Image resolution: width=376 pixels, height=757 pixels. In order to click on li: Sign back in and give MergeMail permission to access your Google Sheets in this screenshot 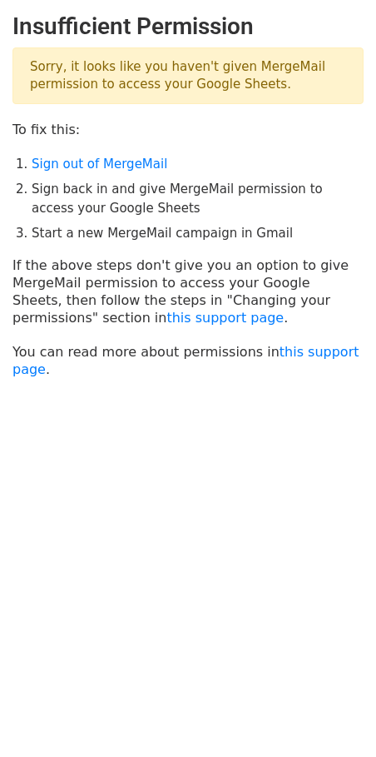, I will do `click(197, 198)`.